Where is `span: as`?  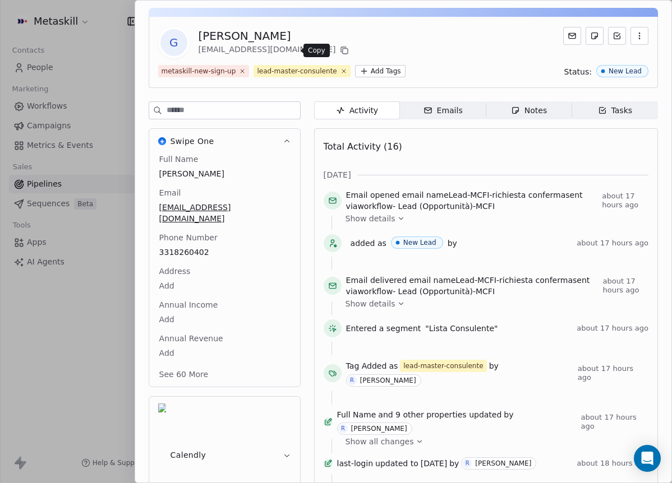 span: as is located at coordinates (393, 366).